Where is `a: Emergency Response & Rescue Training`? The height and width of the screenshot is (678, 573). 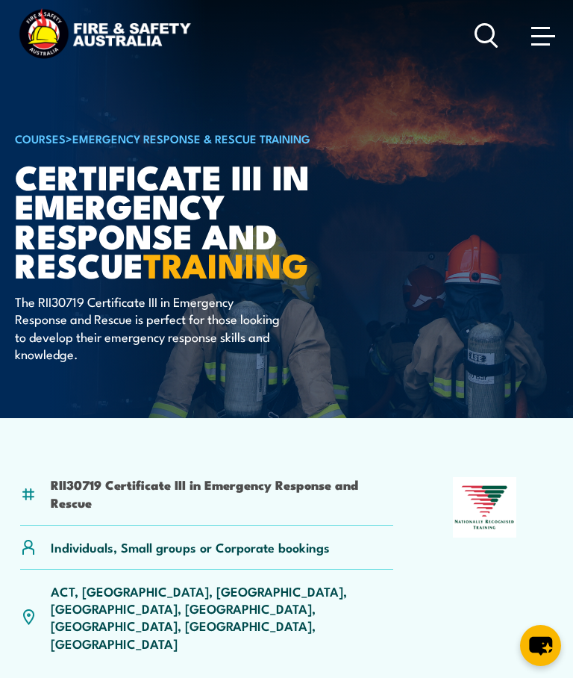 a: Emergency Response & Rescue Training is located at coordinates (191, 138).